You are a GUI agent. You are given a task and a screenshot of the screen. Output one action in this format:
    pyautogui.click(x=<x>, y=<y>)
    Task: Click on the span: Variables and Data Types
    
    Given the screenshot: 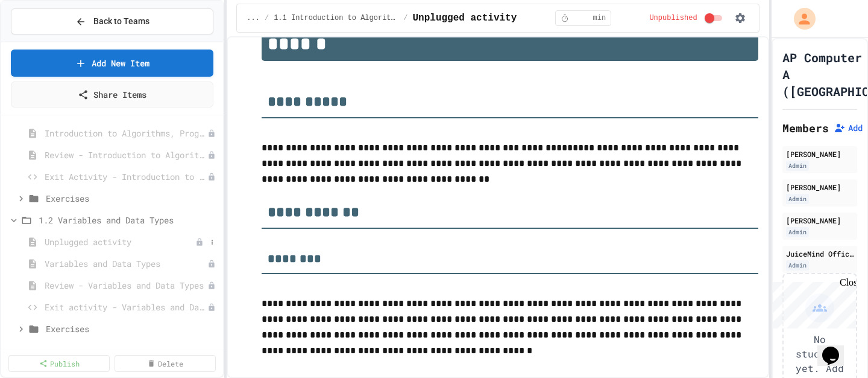 What is the action you would take?
    pyautogui.click(x=126, y=263)
    